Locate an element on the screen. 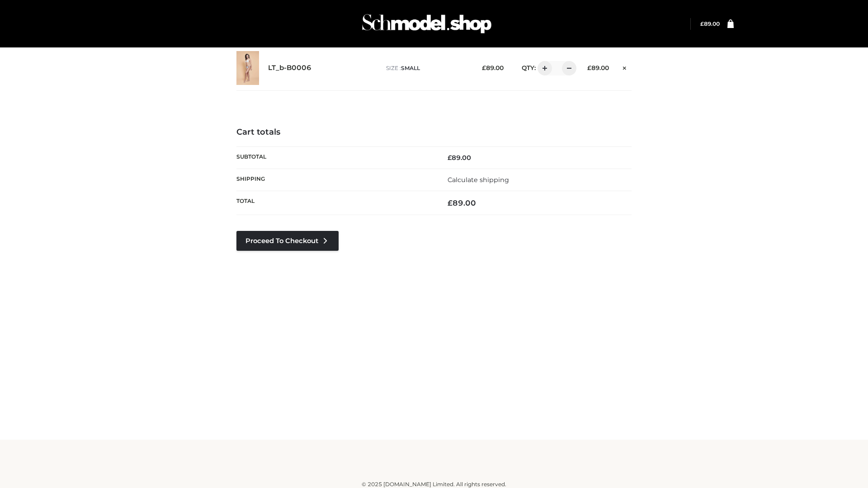 Image resolution: width=868 pixels, height=488 pixels. a: Proceed to Checkout is located at coordinates (288, 241).